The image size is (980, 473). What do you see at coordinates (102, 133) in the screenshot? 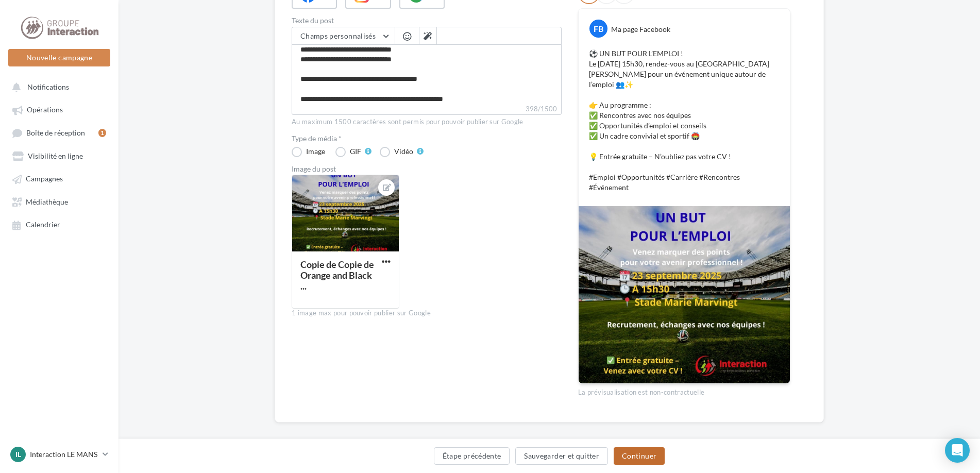
I see `div: 1` at bounding box center [102, 133].